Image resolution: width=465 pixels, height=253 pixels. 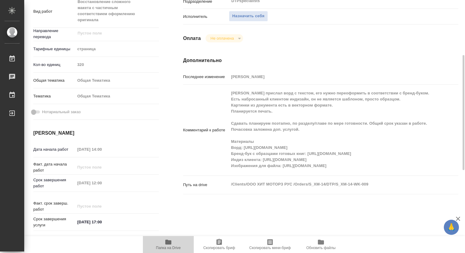 I want to click on span: Папка на Drive, so click(x=168, y=248).